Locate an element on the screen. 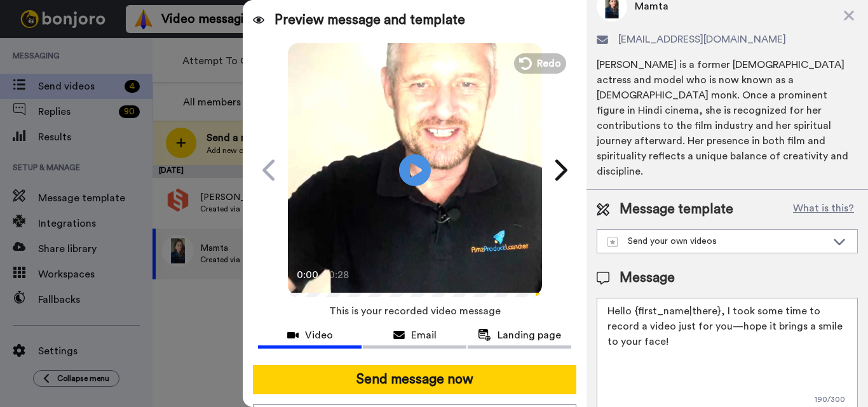 This screenshot has height=407, width=868. span: Email is located at coordinates (424, 335).